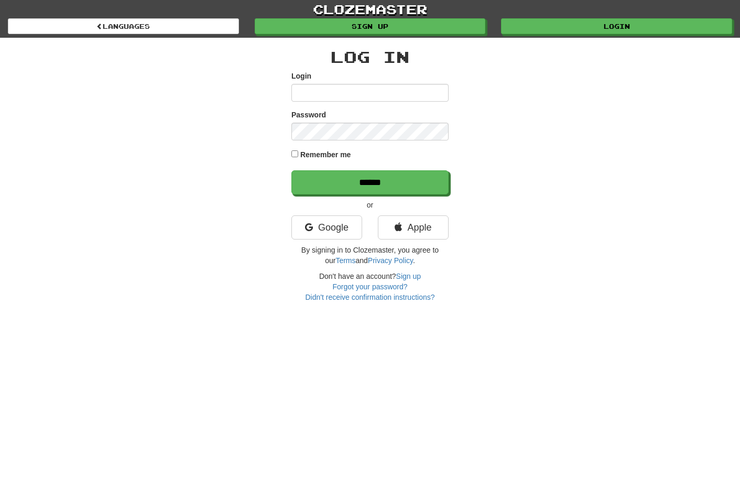 Image resolution: width=740 pixels, height=489 pixels. Describe the element at coordinates (309, 115) in the screenshot. I see `label: Password` at that location.